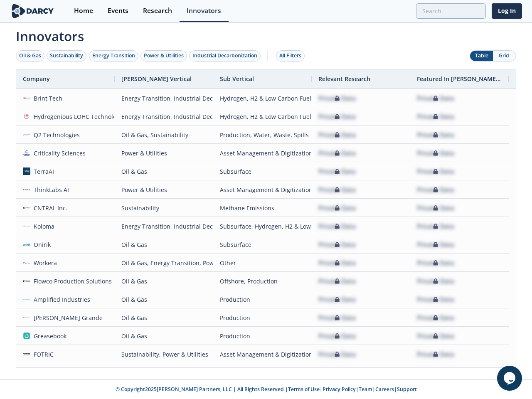  Describe the element at coordinates (262, 281) in the screenshot. I see `div: Offshore, Production` at that location.